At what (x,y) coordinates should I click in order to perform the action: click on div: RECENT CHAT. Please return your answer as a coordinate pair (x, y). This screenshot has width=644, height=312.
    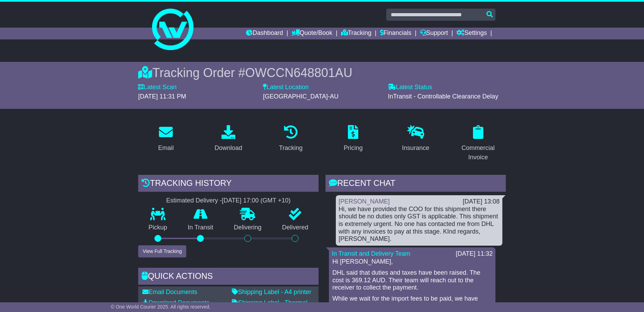
    Looking at the image, I should click on (416, 184).